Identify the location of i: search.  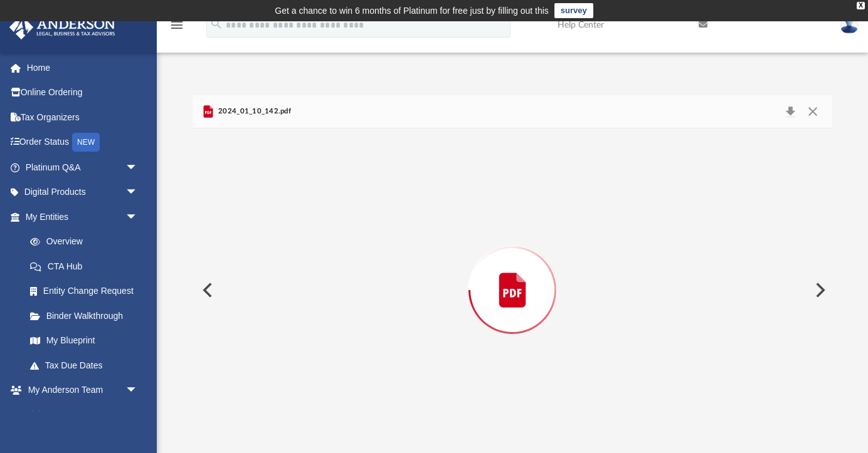
(217, 24).